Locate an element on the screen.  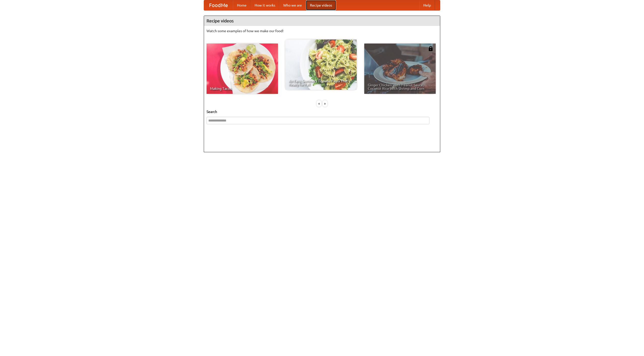
img: 483408.png is located at coordinates (430, 48).